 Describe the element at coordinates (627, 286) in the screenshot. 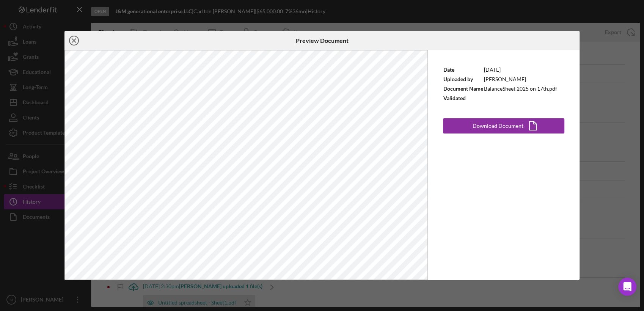

I see `div: Open Intercom Messenger` at that location.